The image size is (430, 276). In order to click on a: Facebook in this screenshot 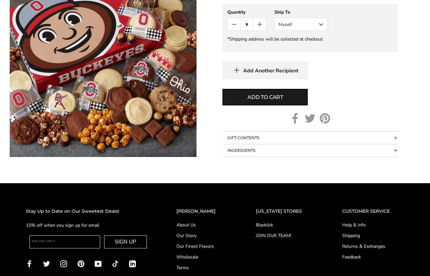, I will do `click(295, 118)`.